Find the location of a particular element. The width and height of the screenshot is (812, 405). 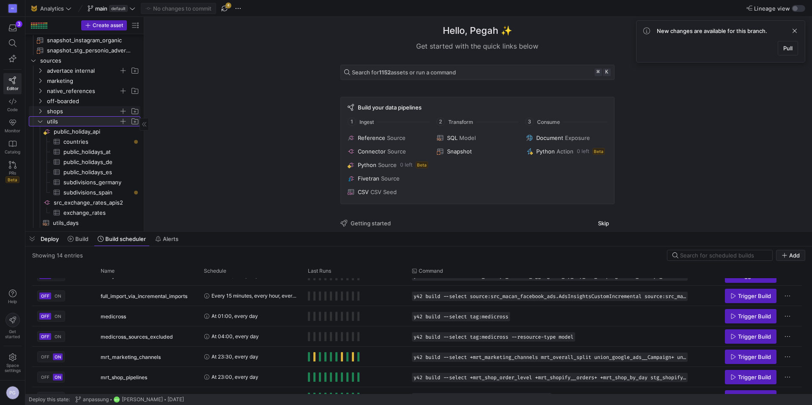

button: Build is located at coordinates (78, 239).